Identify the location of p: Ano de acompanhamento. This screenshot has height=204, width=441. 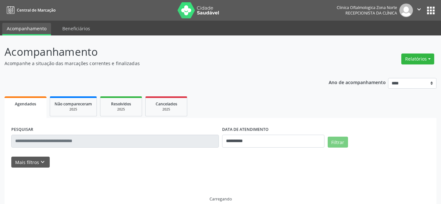
(357, 82).